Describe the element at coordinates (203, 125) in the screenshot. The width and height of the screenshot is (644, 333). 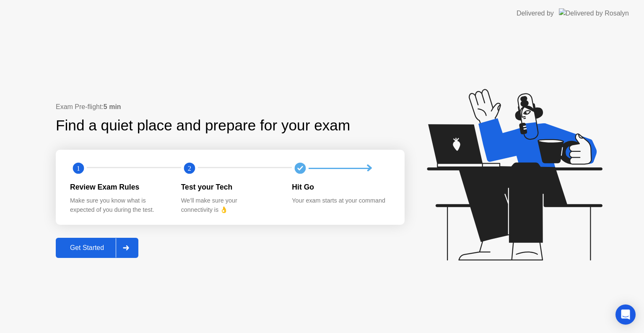
I see `div: Find a quiet place and prepare for your exam` at that location.